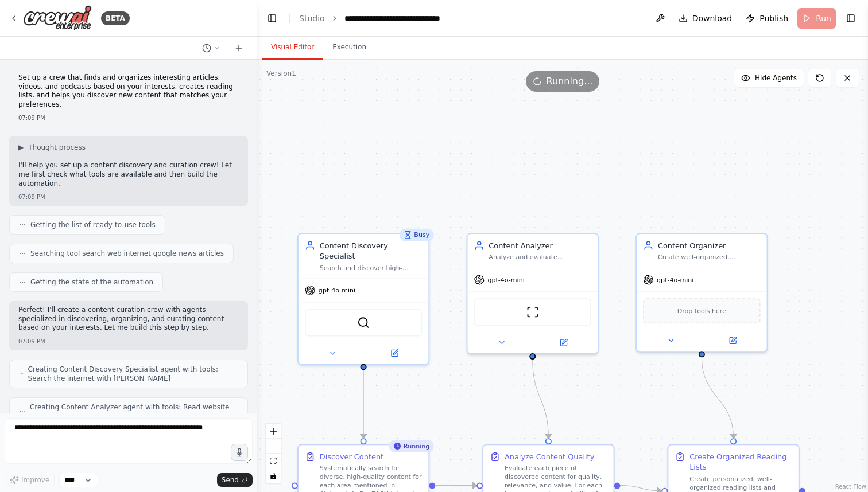 The height and width of the screenshot is (492, 868). I want to click on div: Analyze and evaluate discovered content for quality, relevance, and alignment with {interests}, e..., so click(540, 257).